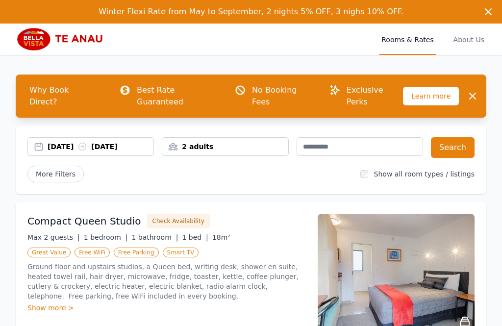 This screenshot has width=502, height=326. What do you see at coordinates (469, 39) in the screenshot?
I see `a: About Us` at bounding box center [469, 39].